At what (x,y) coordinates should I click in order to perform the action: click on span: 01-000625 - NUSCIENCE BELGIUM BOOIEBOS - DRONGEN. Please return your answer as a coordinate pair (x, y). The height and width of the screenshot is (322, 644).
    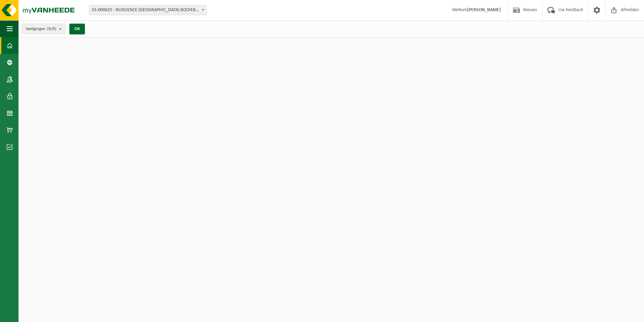
    Looking at the image, I should click on (148, 10).